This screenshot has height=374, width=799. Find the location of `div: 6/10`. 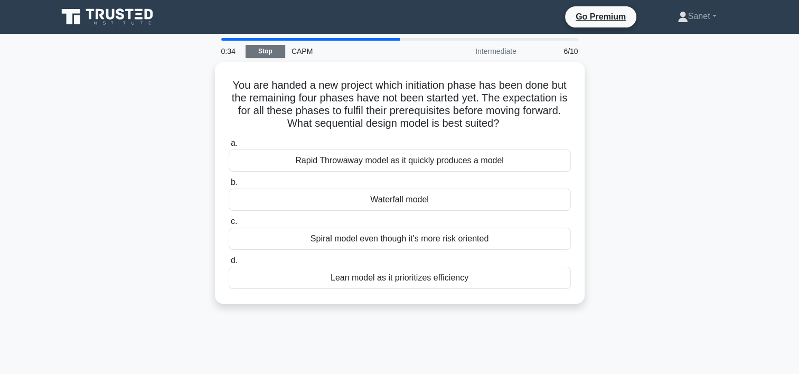

div: 6/10 is located at coordinates (554, 51).